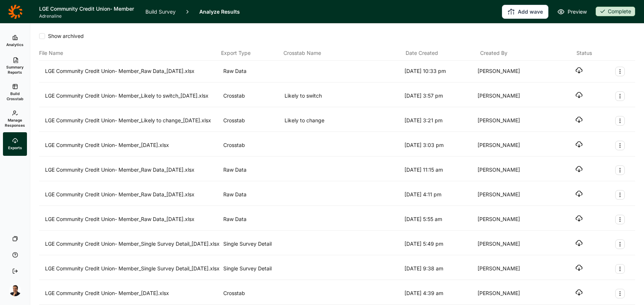 The height and width of the screenshot is (305, 644). I want to click on a: Summary Reports, so click(15, 66).